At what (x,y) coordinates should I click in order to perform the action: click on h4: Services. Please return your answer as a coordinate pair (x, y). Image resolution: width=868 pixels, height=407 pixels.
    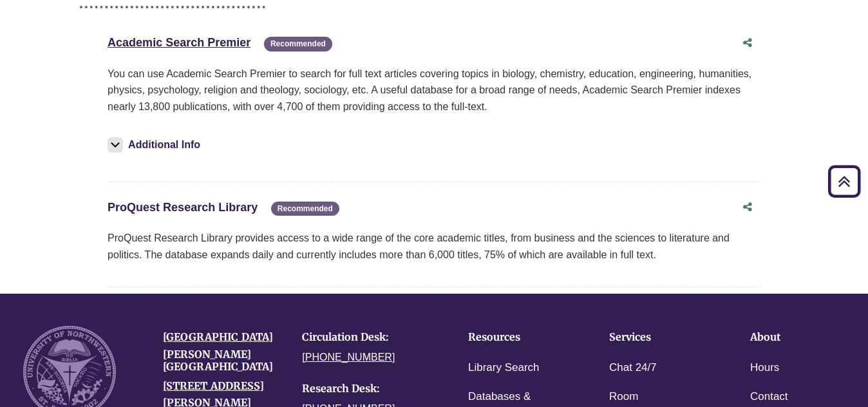
    Looking at the image, I should click on (651, 337).